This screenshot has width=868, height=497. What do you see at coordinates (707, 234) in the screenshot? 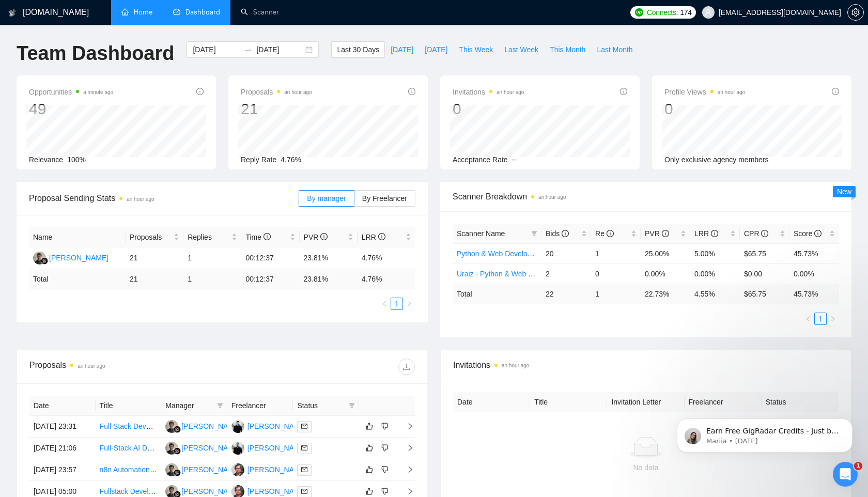
I see `span: LRR` at bounding box center [707, 234].